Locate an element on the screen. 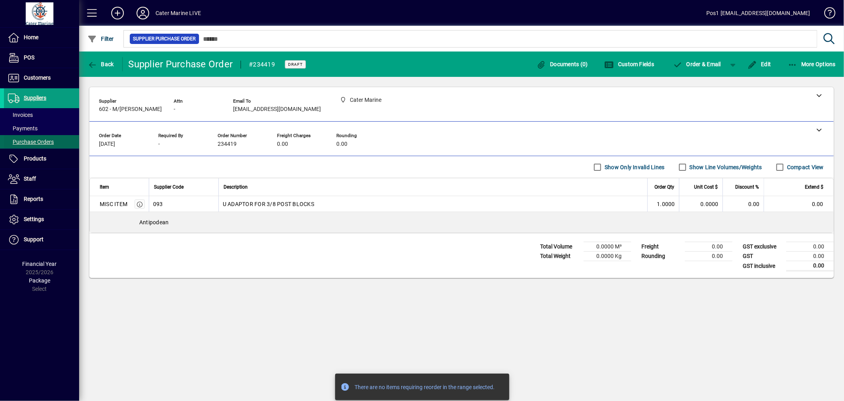 This screenshot has height=401, width=844. span: Customers is located at coordinates (37, 78).